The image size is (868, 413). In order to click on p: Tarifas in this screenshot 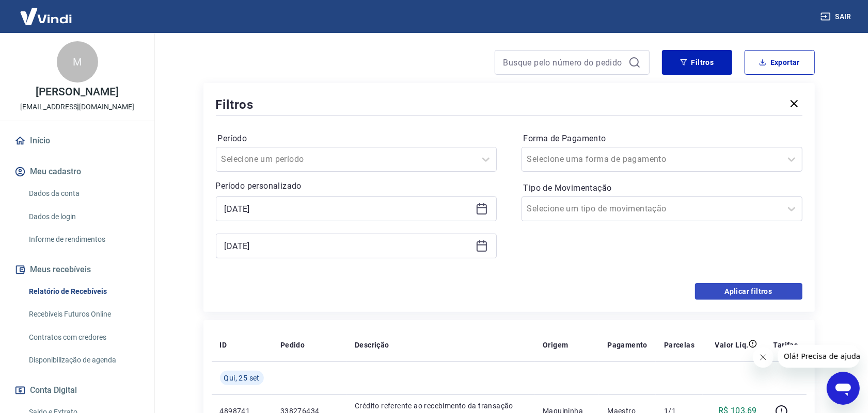, I will do `click(786, 345)`.